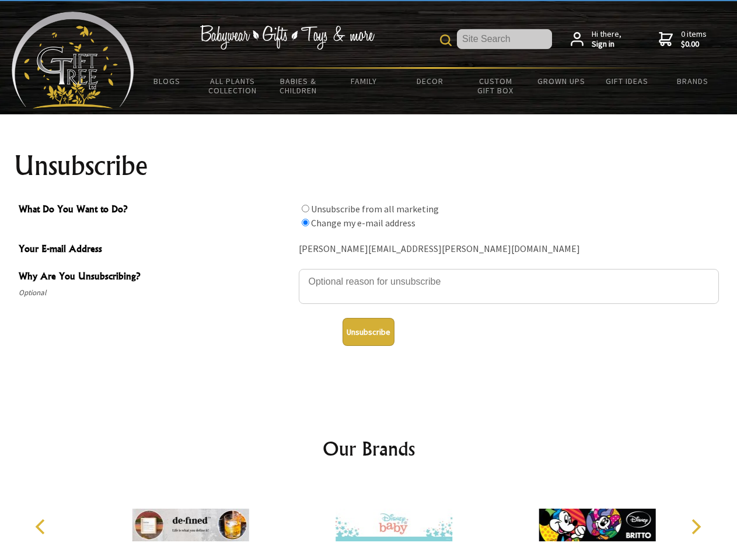  I want to click on span: Hi there,, so click(607, 39).